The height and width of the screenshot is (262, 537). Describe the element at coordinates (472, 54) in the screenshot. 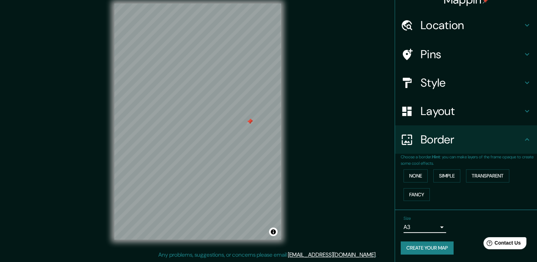

I see `h4: Pins` at that location.